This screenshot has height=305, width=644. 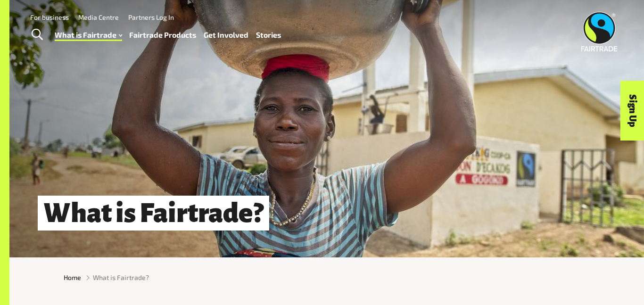 I want to click on img: Fairtrade Australia New Zealand logo, so click(x=599, y=31).